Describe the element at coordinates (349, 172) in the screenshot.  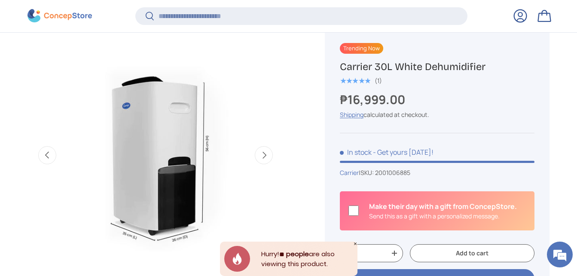
I see `a: Carrier` at that location.